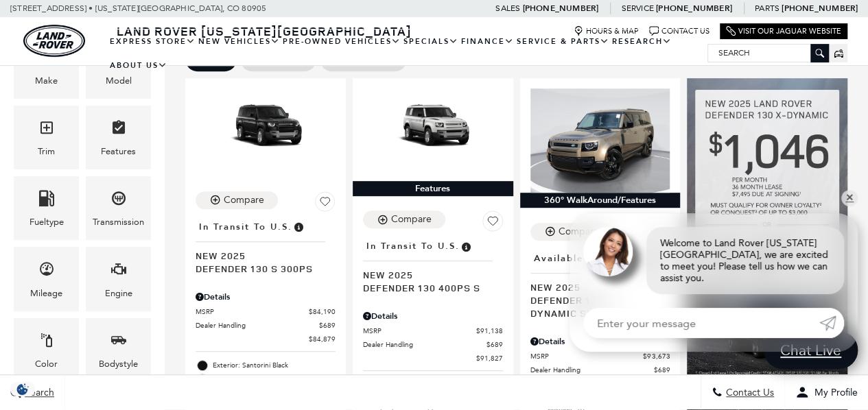  Describe the element at coordinates (748, 393) in the screenshot. I see `span: Contact Us` at that location.